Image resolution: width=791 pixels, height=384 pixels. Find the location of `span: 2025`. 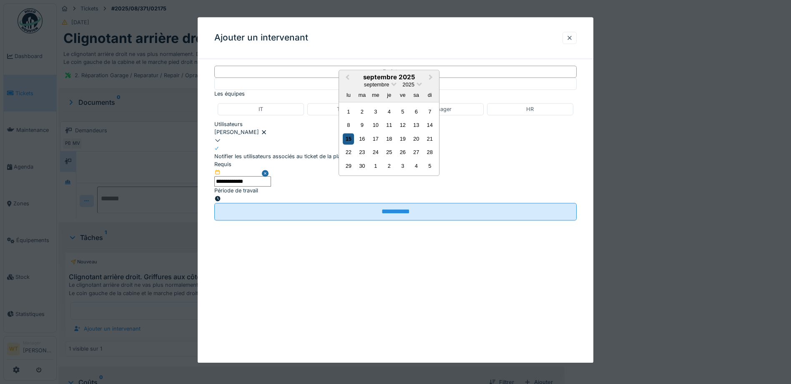

span: 2025 is located at coordinates (408, 85).